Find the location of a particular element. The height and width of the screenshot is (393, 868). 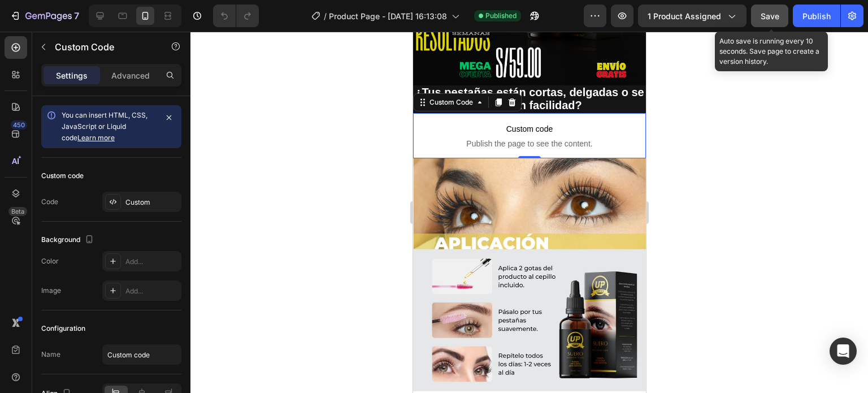

p: Settings is located at coordinates (72, 75).